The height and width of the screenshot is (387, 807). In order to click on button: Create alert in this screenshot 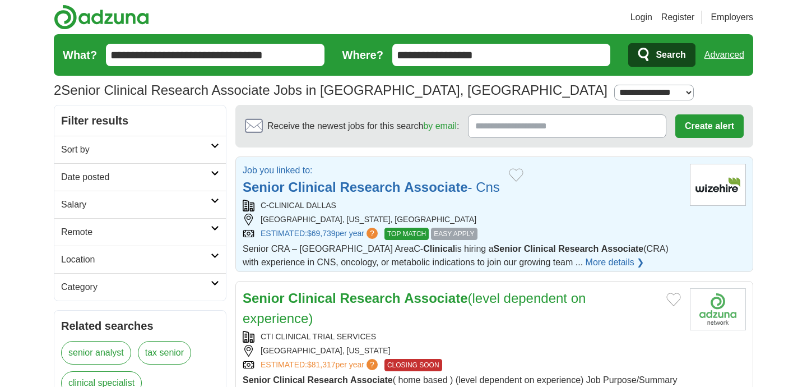, I will do `click(710, 126)`.